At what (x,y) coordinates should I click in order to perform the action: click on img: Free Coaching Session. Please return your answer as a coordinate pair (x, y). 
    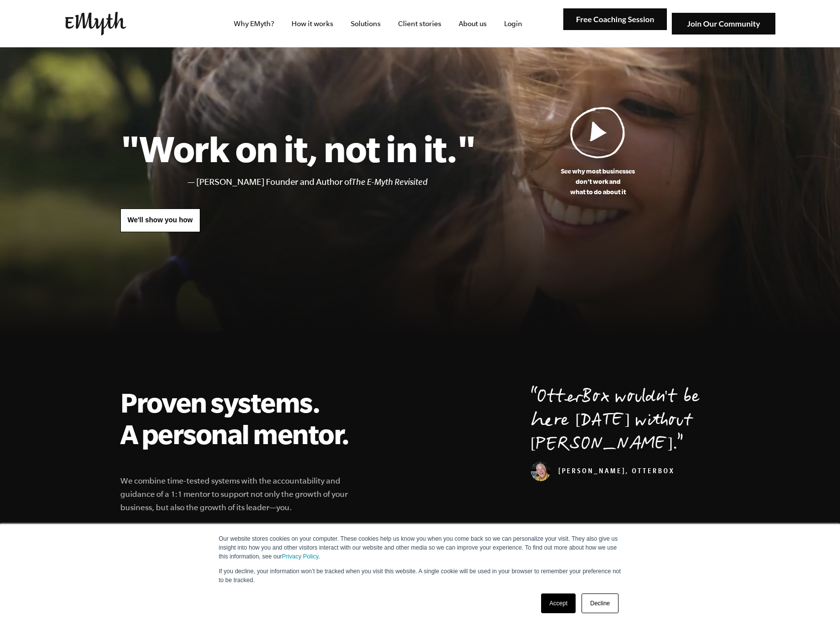
    Looking at the image, I should click on (615, 19).